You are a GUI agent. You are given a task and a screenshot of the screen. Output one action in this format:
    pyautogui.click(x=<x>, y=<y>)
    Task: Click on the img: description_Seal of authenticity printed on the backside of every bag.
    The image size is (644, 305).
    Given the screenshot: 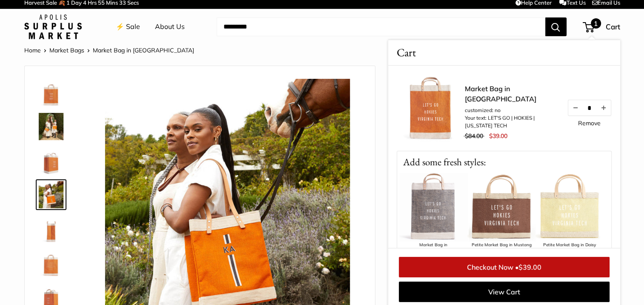 What is the action you would take?
    pyautogui.click(x=51, y=263)
    